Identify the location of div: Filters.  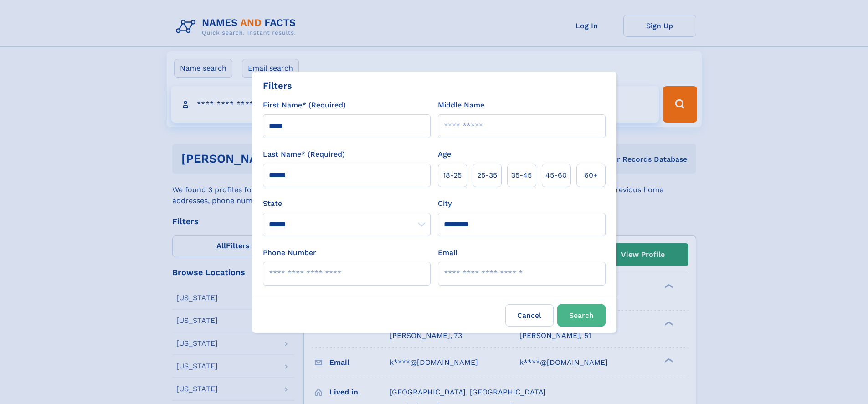
(277, 86).